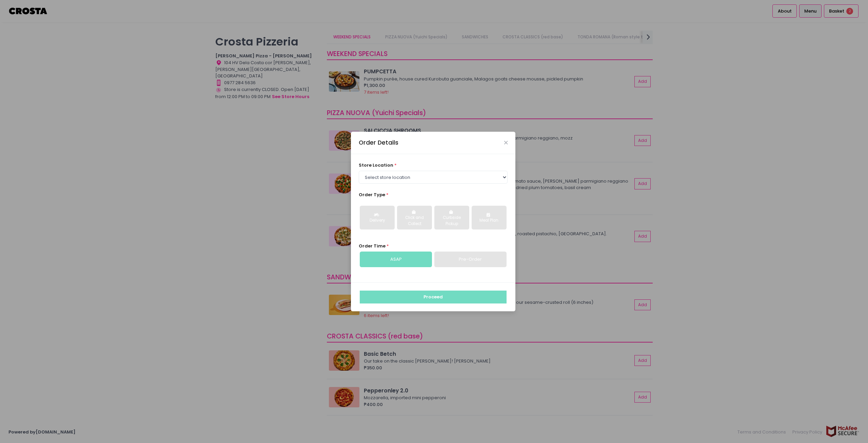 The image size is (868, 443). What do you see at coordinates (378, 142) in the screenshot?
I see `div: Order Details` at bounding box center [378, 142].